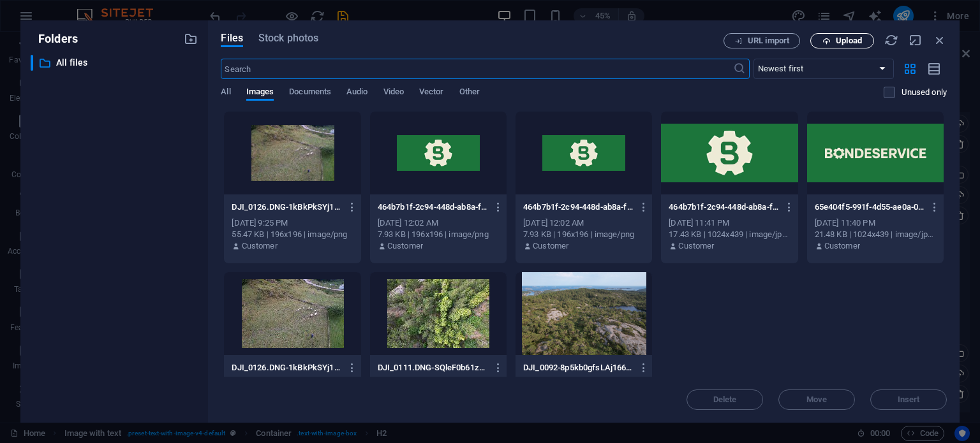 This screenshot has height=443, width=980. Describe the element at coordinates (225, 93) in the screenshot. I see `span: All` at that location.